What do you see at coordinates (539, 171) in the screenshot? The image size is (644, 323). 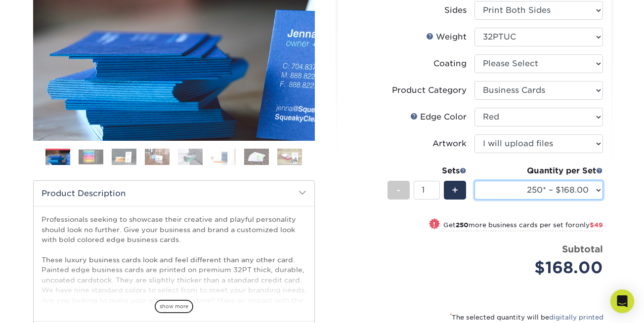 I see `div: Quantity per Set` at bounding box center [539, 171].